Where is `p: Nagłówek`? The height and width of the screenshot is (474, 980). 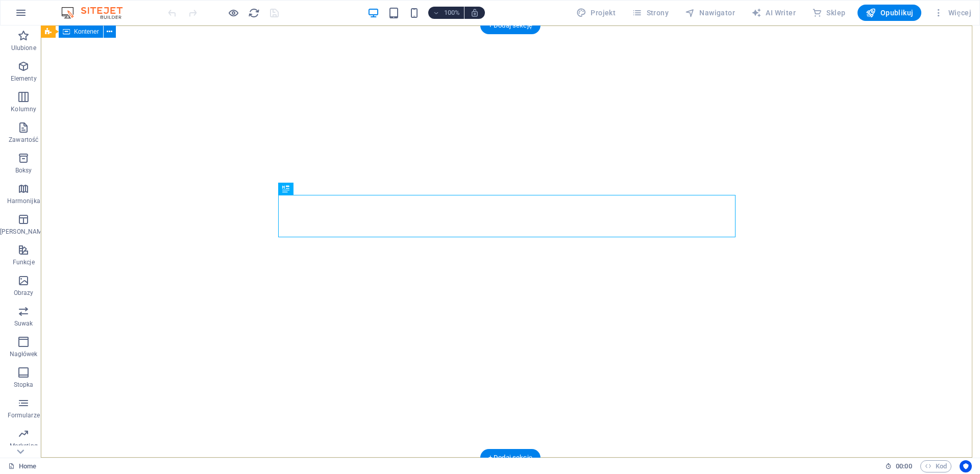 p: Nagłówek is located at coordinates (24, 354).